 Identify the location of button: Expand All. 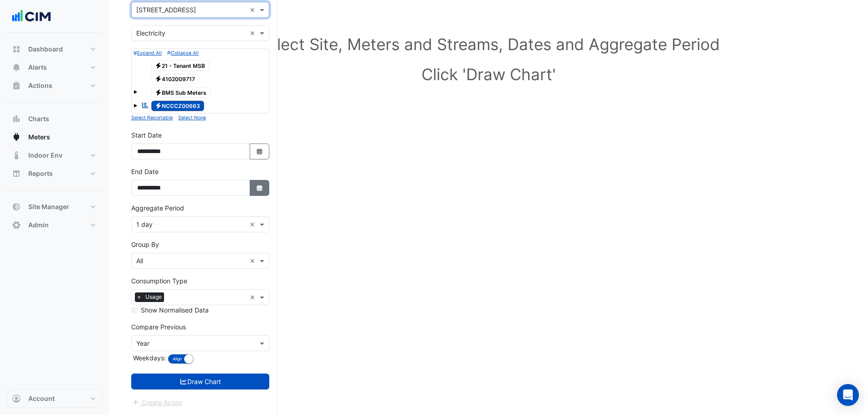
(148, 53).